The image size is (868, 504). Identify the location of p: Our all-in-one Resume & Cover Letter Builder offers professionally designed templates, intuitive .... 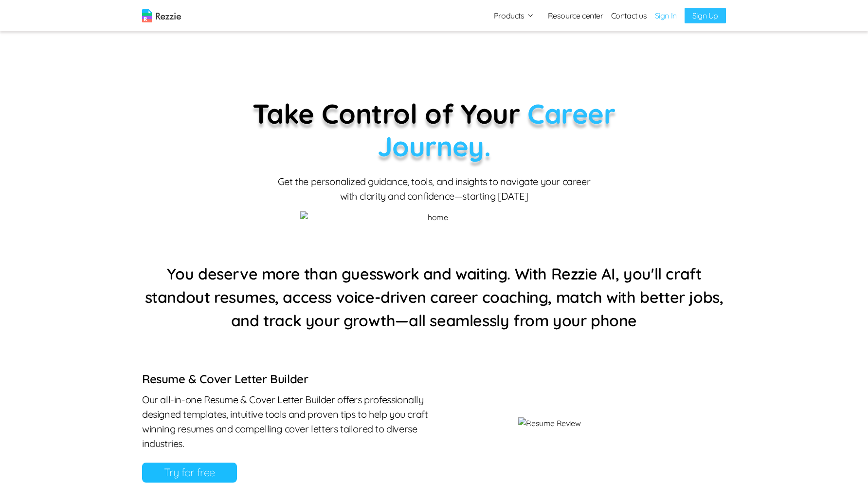
(300, 421).